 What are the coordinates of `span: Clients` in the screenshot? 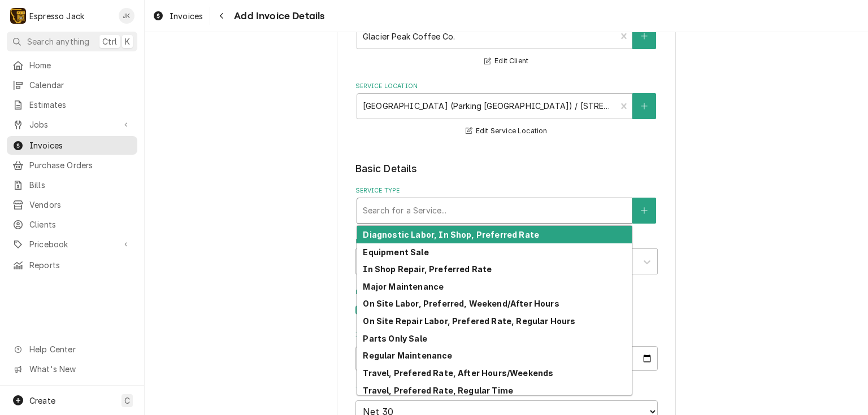 It's located at (80, 224).